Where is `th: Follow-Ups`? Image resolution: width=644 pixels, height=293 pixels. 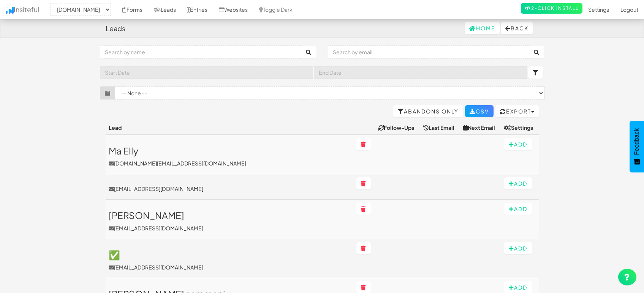 th: Follow-Ups is located at coordinates (397, 127).